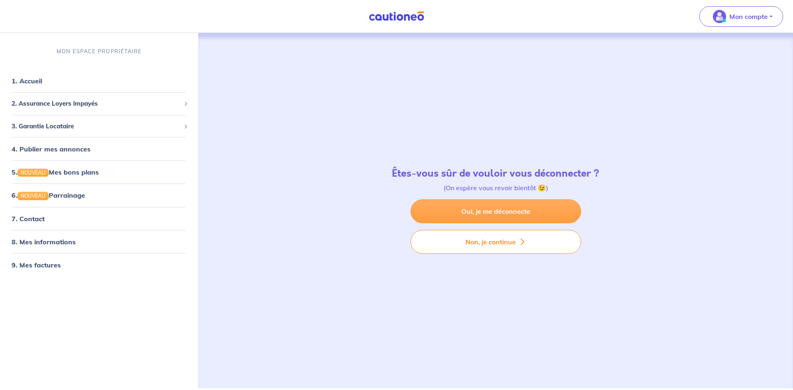 The image size is (793, 390). Describe the element at coordinates (748, 17) in the screenshot. I see `p: Mon compte` at that location.